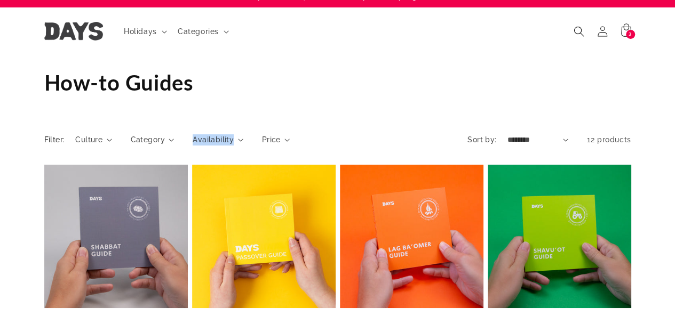  What do you see at coordinates (609, 140) in the screenshot?
I see `span: 12 products` at bounding box center [609, 140].